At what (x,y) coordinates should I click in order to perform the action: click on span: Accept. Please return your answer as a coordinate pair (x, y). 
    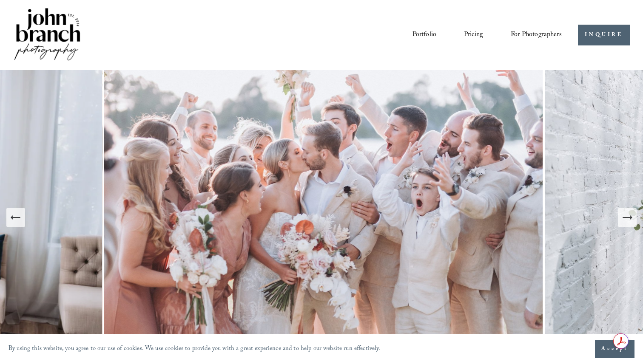
    Looking at the image, I should click on (614, 349).